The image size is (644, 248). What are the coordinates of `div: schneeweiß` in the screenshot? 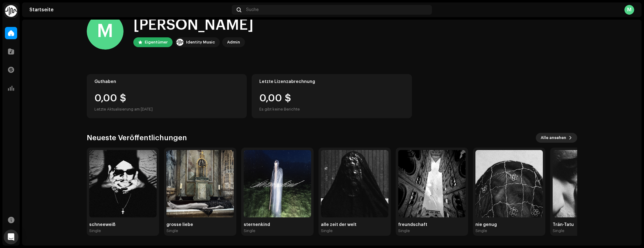 It's located at (123, 225).